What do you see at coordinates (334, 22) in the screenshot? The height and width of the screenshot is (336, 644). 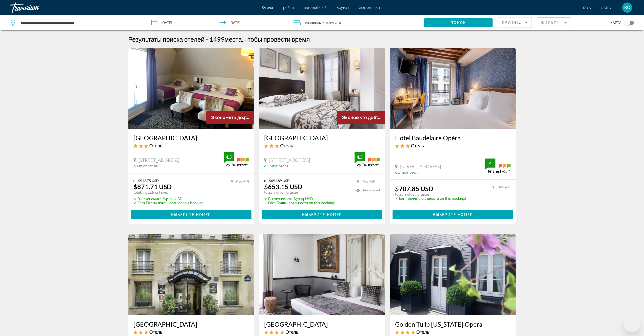 I see `span: Комната` at bounding box center [334, 22].